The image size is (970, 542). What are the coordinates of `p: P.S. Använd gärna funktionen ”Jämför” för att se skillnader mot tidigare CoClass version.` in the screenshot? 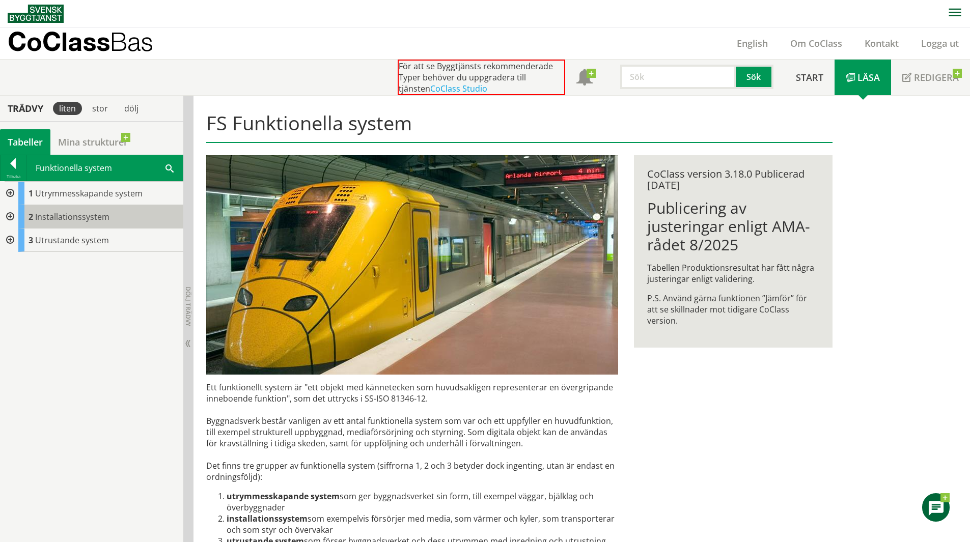 It's located at (733, 310).